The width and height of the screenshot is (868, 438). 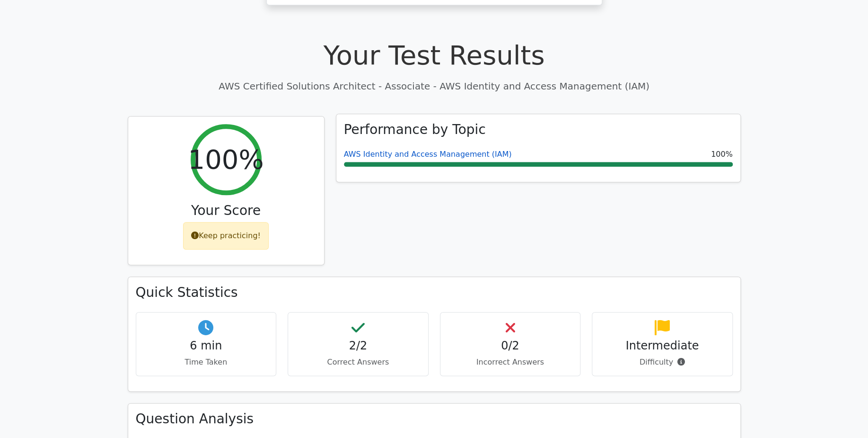 What do you see at coordinates (225, 236) in the screenshot?
I see `div: Keep practicing!` at bounding box center [225, 236].